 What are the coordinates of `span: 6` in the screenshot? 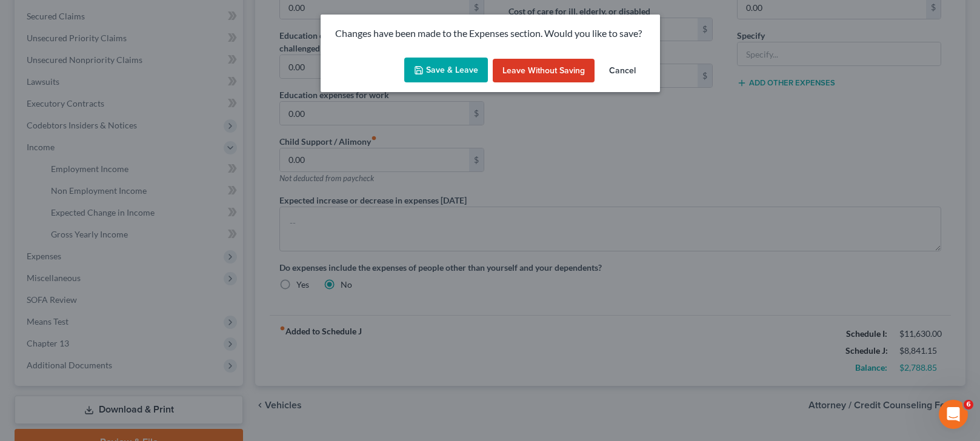 It's located at (968, 405).